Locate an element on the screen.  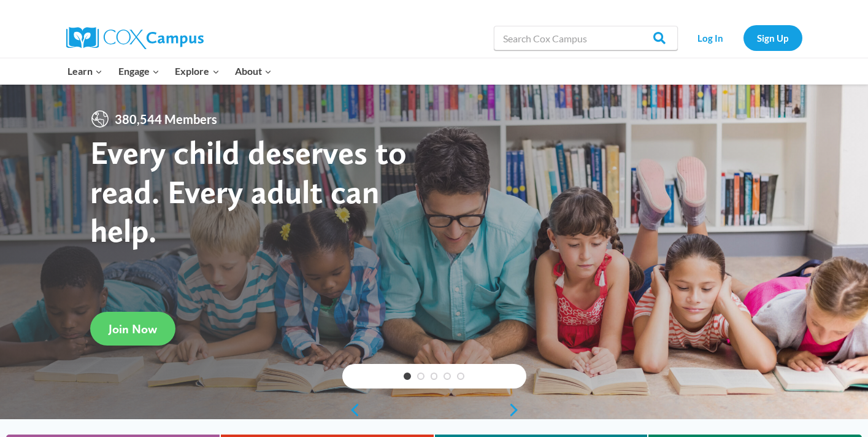
a: 1 is located at coordinates (407, 376).